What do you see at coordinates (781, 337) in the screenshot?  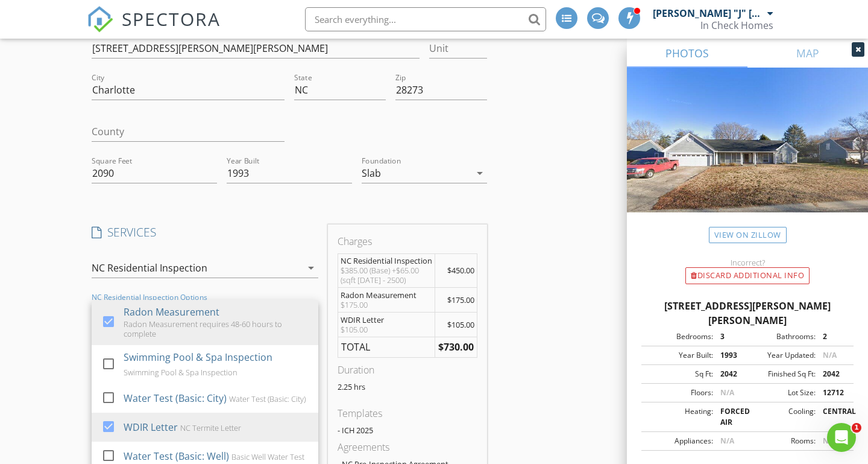 I see `div: Bathrooms:` at bounding box center [781, 337].